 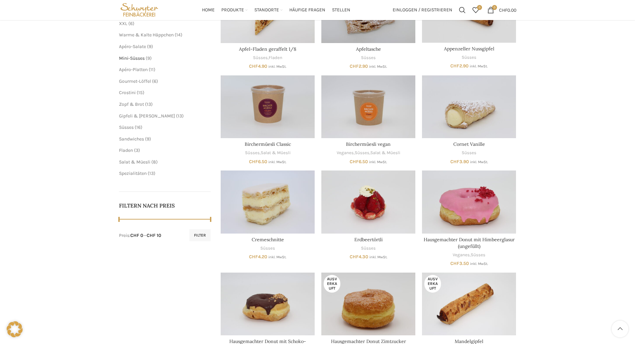 What do you see at coordinates (133, 173) in the screenshot?
I see `a: Spezialitäten` at bounding box center [133, 173].